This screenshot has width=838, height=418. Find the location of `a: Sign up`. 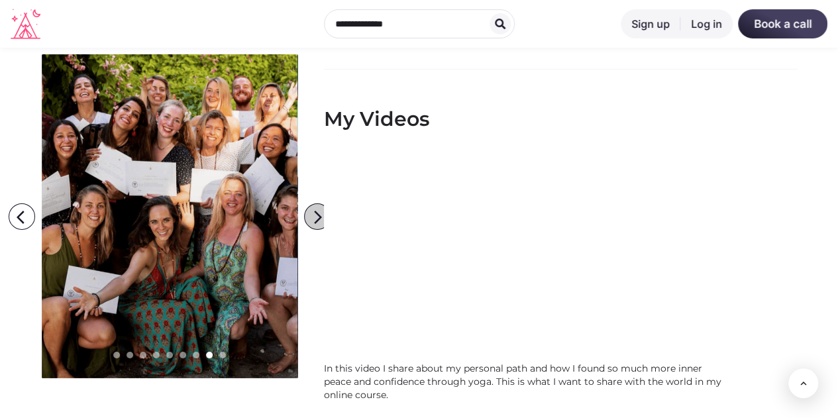

a: Sign up is located at coordinates (650, 24).